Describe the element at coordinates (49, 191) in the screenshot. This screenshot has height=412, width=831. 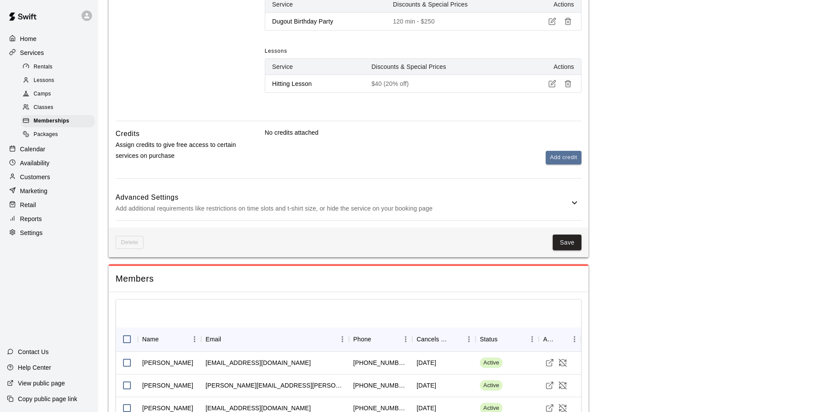
I see `a: Marketing` at that location.